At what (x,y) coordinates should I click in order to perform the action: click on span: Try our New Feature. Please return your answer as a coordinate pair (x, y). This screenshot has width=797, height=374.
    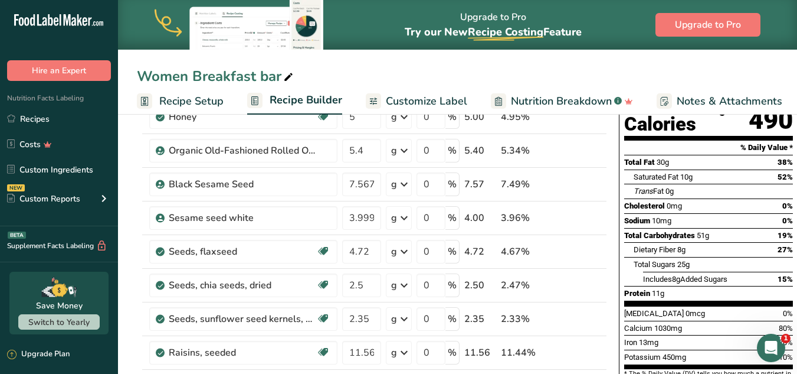
    Looking at the image, I should click on (493, 32).